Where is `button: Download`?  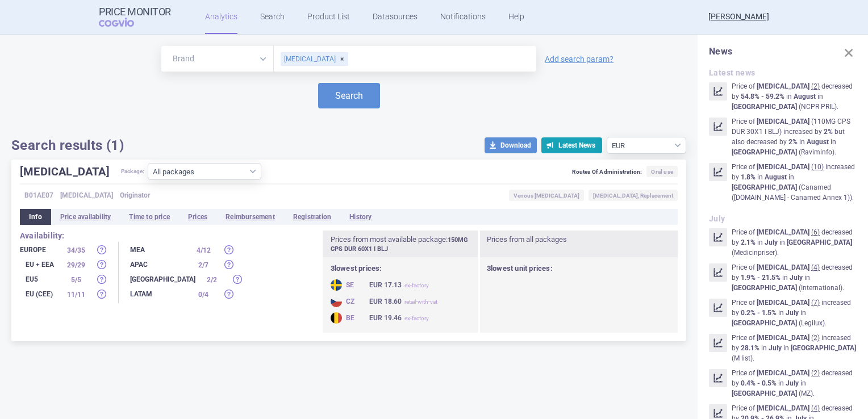 button: Download is located at coordinates (511, 145).